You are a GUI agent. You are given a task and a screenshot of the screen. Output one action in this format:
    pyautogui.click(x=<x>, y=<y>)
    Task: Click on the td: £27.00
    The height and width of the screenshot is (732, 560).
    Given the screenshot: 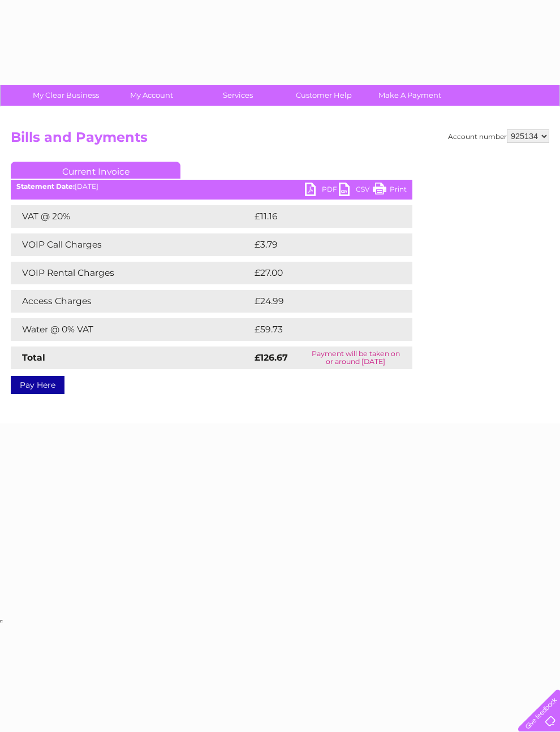 What is the action you would take?
    pyautogui.click(x=320, y=273)
    